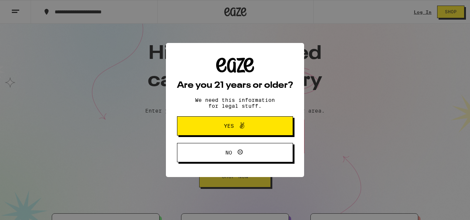 Image resolution: width=470 pixels, height=220 pixels. What do you see at coordinates (235, 103) in the screenshot?
I see `p: We need this information for legal stuff.` at bounding box center [235, 103].